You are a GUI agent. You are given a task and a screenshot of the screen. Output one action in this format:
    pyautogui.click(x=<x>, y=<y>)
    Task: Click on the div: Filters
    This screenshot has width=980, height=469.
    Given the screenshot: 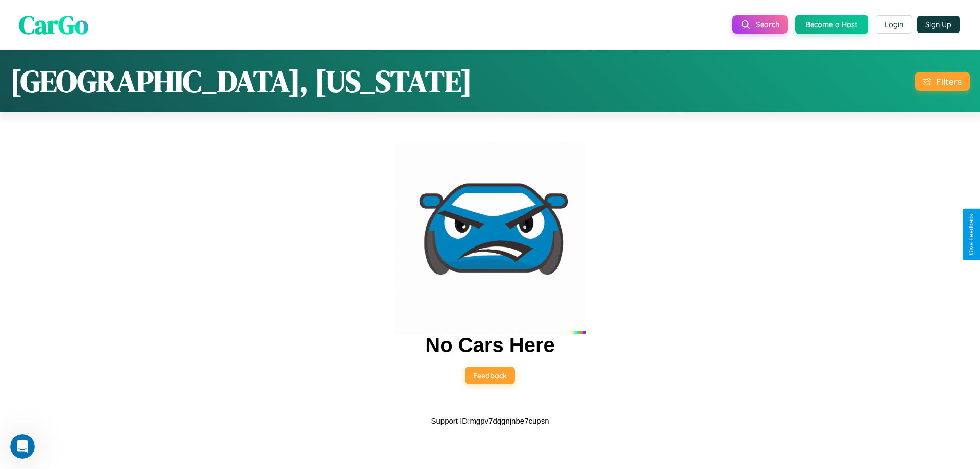 What is the action you would take?
    pyautogui.click(x=949, y=81)
    